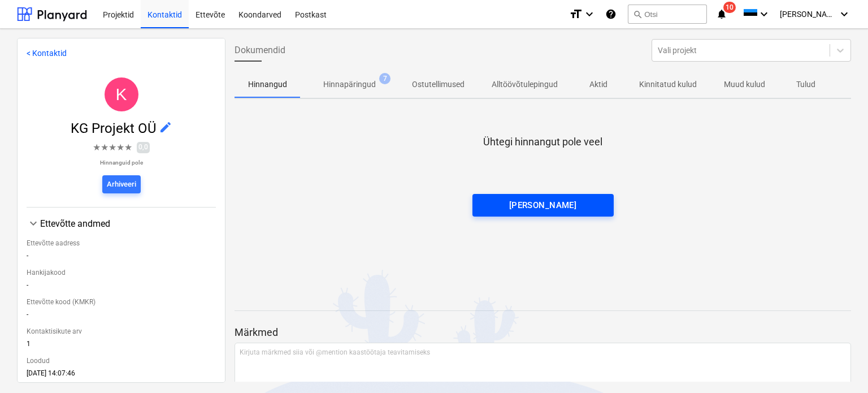 Image resolution: width=868 pixels, height=393 pixels. I want to click on span: K, so click(121, 94).